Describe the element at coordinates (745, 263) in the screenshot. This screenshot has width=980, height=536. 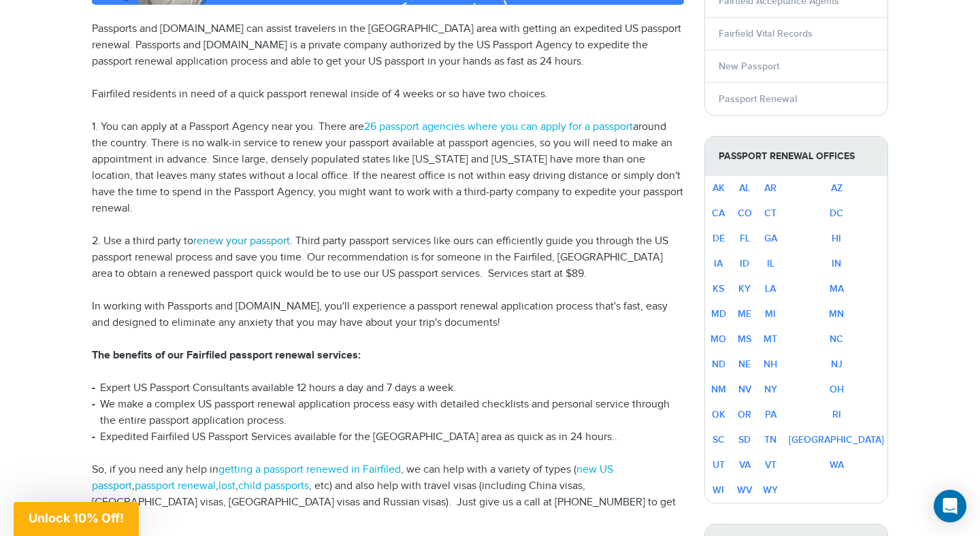
I see `a: ID` at that location.